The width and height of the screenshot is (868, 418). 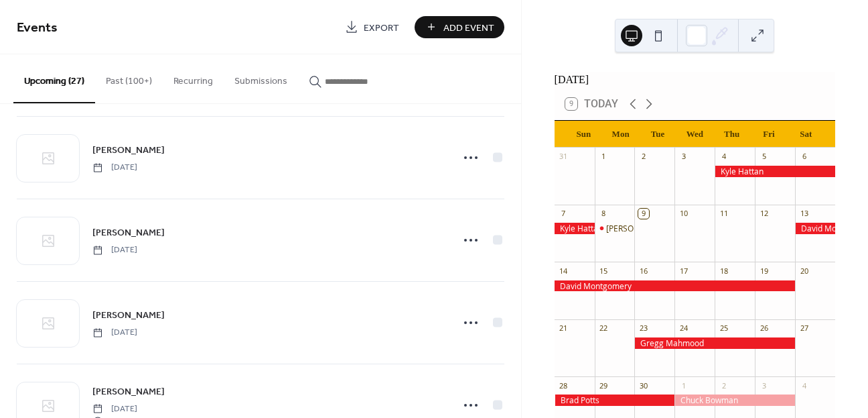 What do you see at coordinates (723, 270) in the screenshot?
I see `div: 18` at bounding box center [723, 270].